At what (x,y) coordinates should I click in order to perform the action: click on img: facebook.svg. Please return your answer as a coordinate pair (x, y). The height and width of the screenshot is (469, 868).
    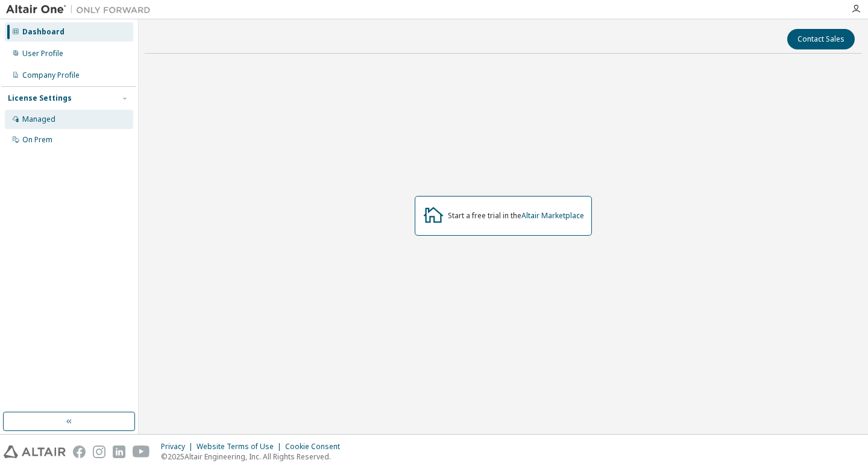
    Looking at the image, I should click on (79, 451).